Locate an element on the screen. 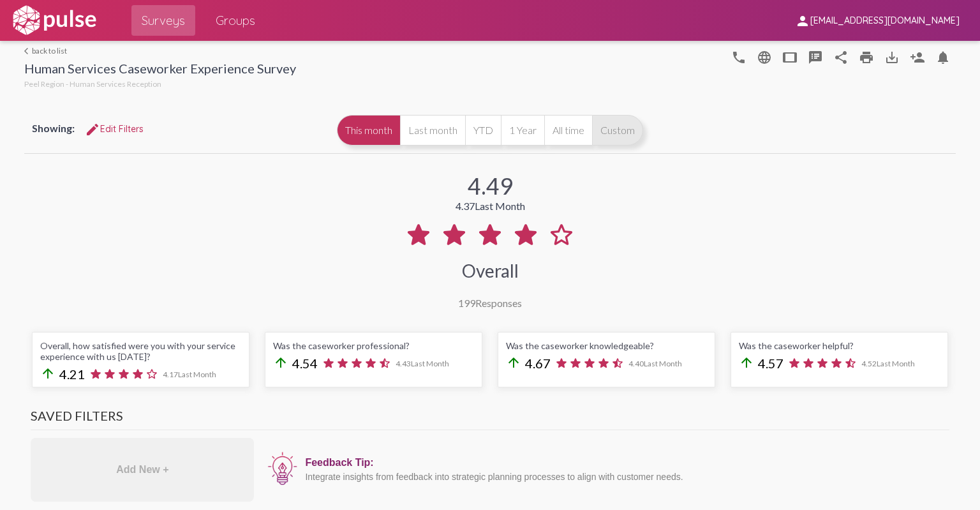  span: Peel Region - Human Services Reception is located at coordinates (93, 84).